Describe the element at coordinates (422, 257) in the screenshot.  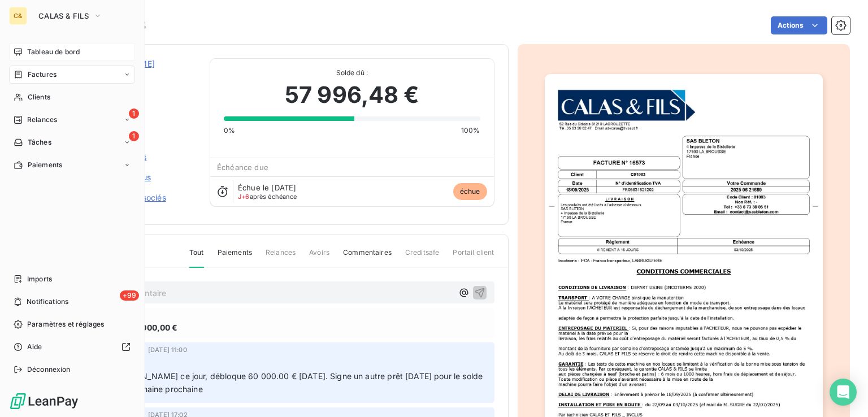
I see `span: Creditsafe` at that location.